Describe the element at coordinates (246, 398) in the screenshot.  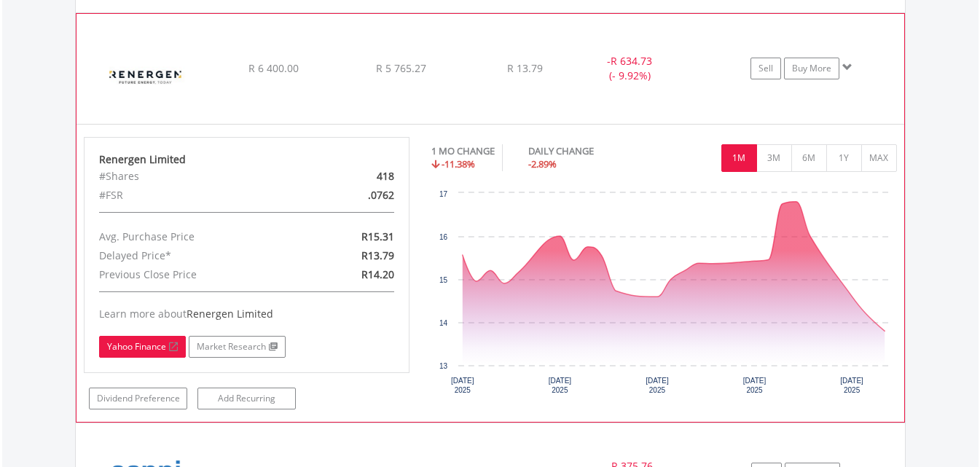
I see `a: Add Recurring` at that location.